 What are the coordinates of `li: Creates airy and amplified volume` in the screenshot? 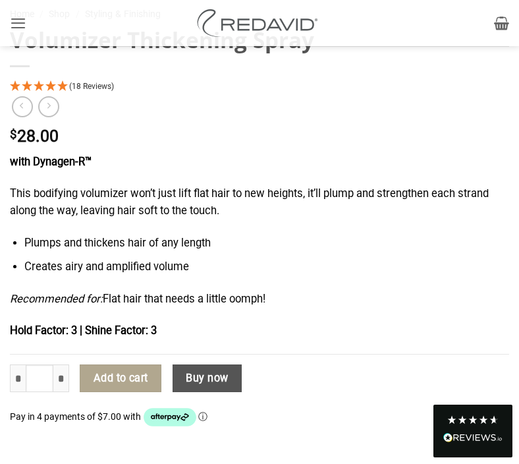 It's located at (267, 267).